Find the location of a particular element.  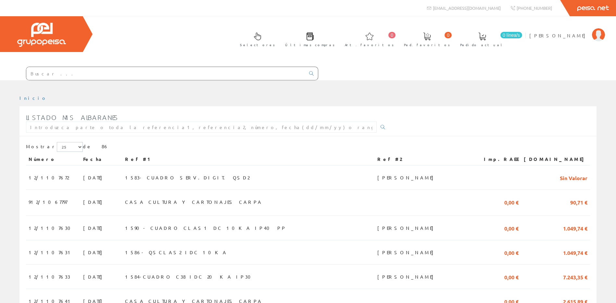

label: Mostrar is located at coordinates (54, 147).